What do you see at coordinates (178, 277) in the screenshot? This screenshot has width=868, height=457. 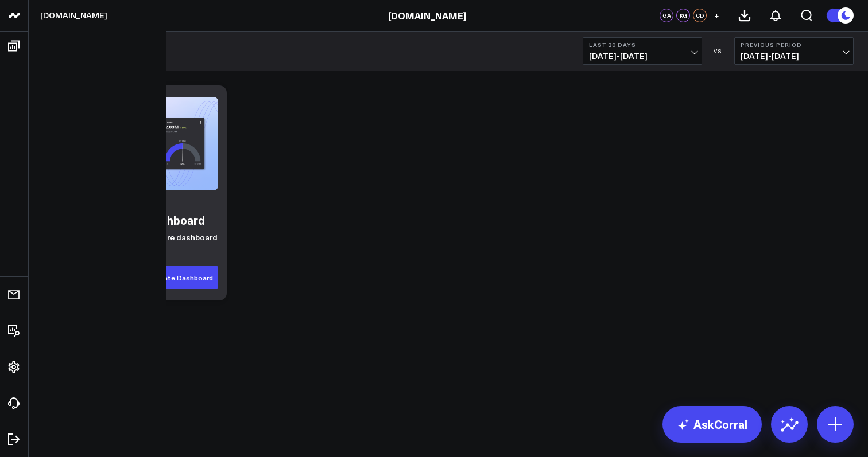 I see `button: Generate Dashboard` at bounding box center [178, 277].